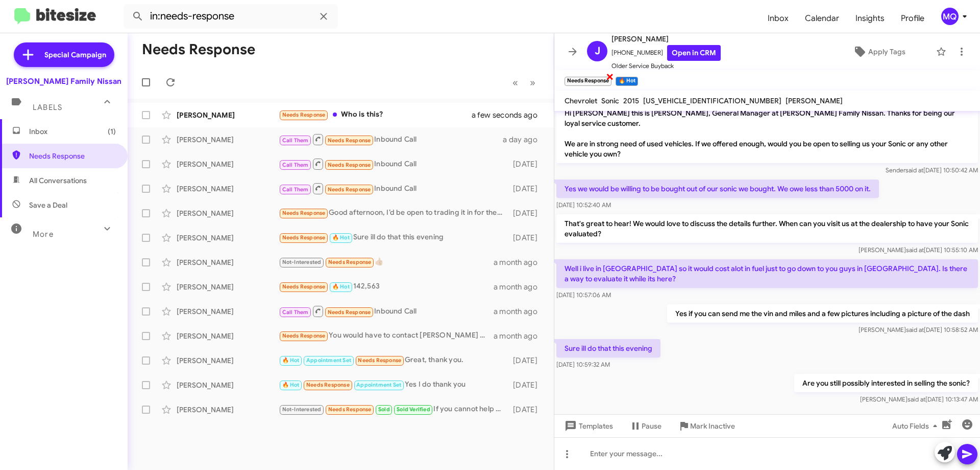  Describe the element at coordinates (386, 286) in the screenshot. I see `div: 142,563` at that location.